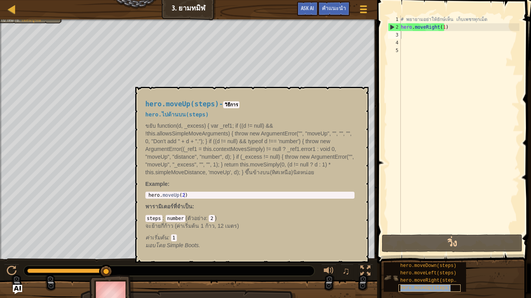 The width and height of the screenshot is (531, 298). Describe the element at coordinates (12, 272) in the screenshot. I see `button: Ctrl + P: Pause` at that location.